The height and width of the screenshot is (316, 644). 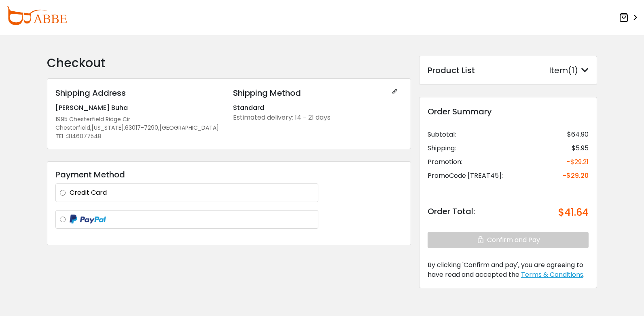 What do you see at coordinates (451, 71) in the screenshot?
I see `div: Product List` at bounding box center [451, 71].